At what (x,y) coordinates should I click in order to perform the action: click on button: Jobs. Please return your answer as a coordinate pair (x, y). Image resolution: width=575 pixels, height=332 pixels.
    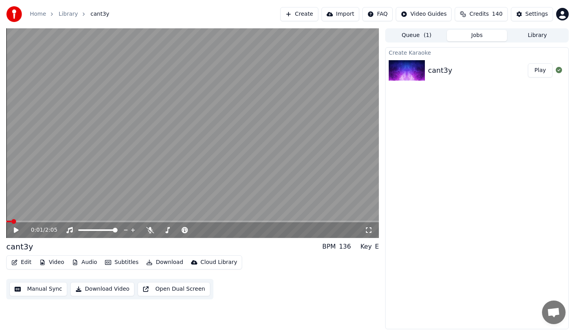
    Looking at the image, I should click on (477, 35).